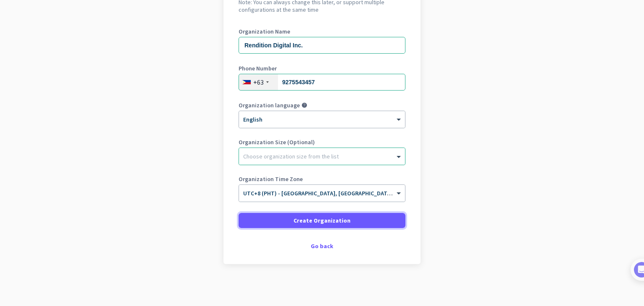 The height and width of the screenshot is (306, 644). What do you see at coordinates (322, 220) in the screenshot?
I see `button: Create Organization` at bounding box center [322, 220].